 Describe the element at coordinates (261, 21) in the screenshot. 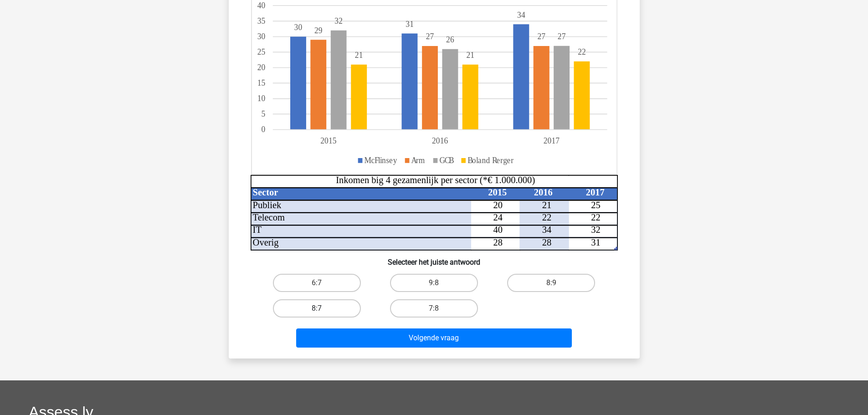

I see `tspan: 35` at that location.